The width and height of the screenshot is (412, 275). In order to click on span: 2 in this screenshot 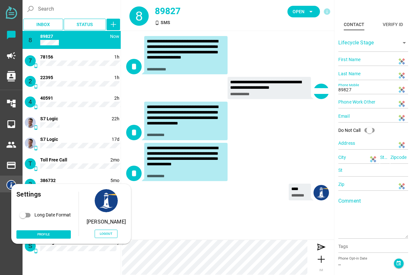, I will do `click(30, 81)`.